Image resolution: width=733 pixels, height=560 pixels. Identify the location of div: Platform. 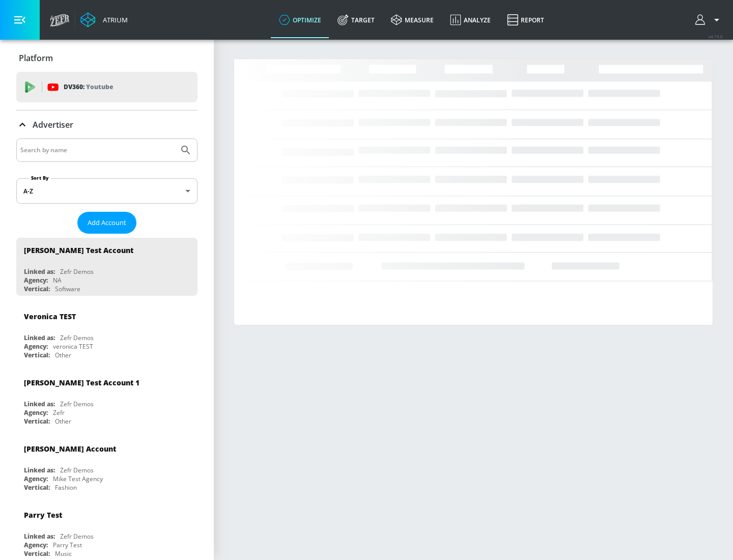
(107, 58).